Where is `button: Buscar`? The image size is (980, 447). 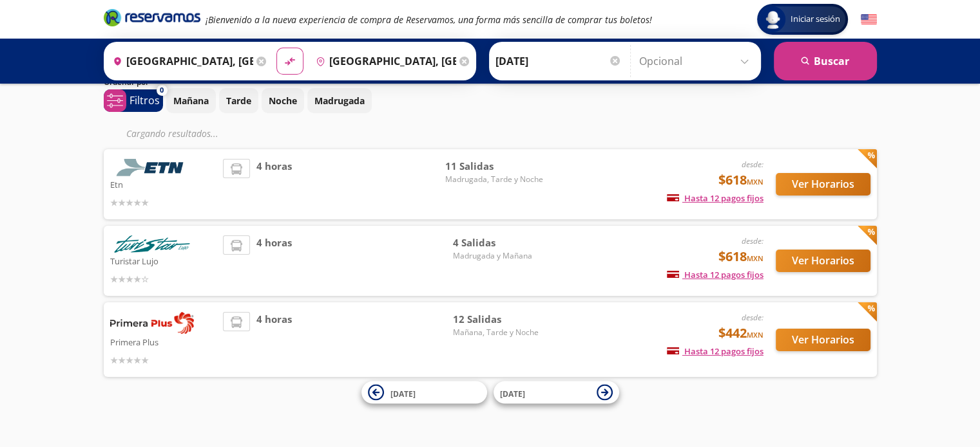 button: Buscar is located at coordinates (825, 61).